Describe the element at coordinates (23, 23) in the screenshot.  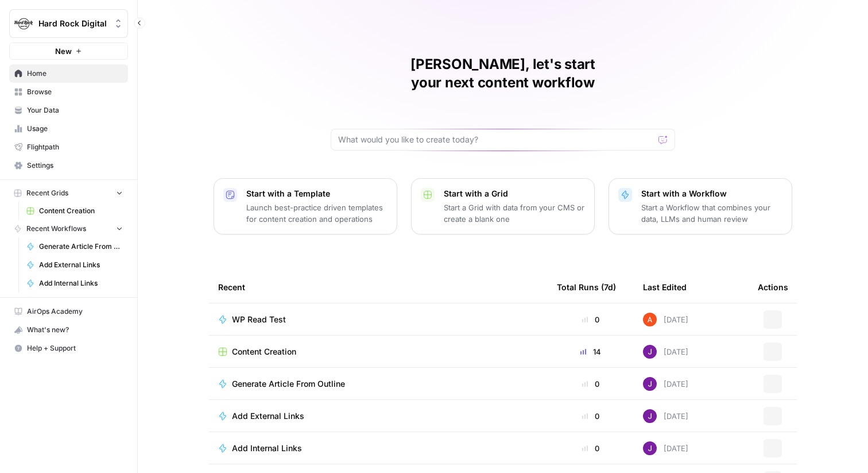
I see `img: Hard Rock Digital Logo` at that location.